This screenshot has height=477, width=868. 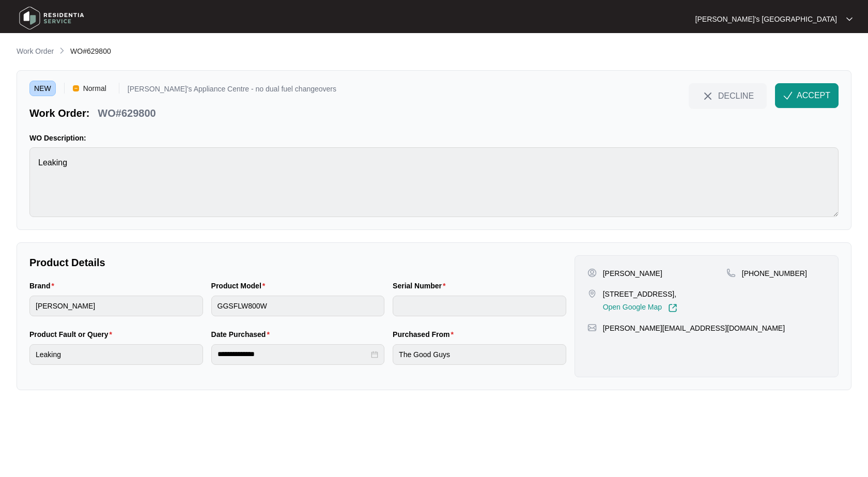 What do you see at coordinates (813, 96) in the screenshot?
I see `span: ACCEPT` at bounding box center [813, 96].